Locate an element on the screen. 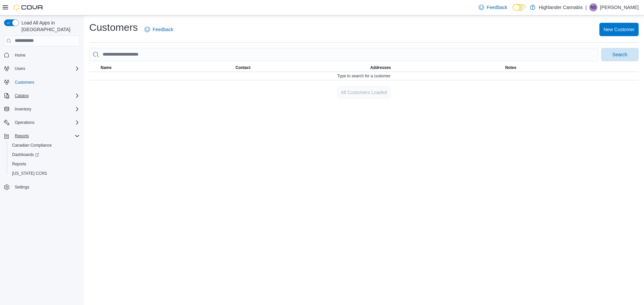  button: Customers is located at coordinates (42, 82).